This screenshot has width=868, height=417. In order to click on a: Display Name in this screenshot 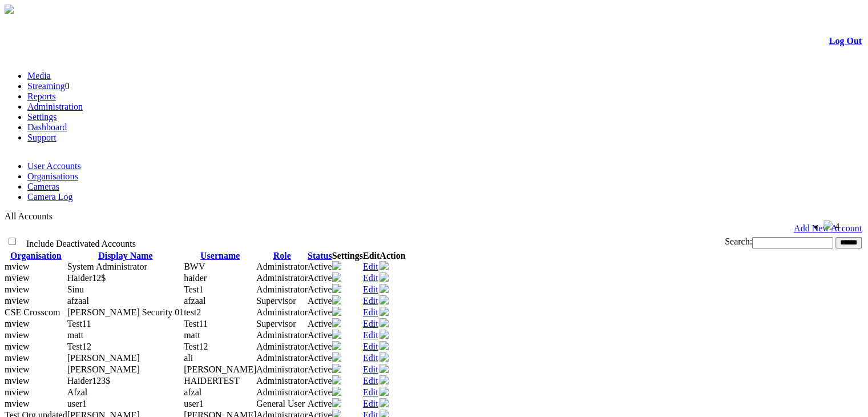, I will do `click(126, 255)`.